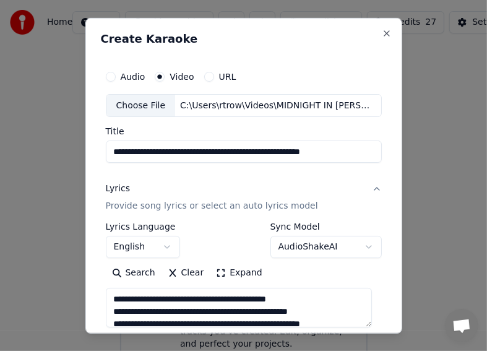 The height and width of the screenshot is (351, 487). What do you see at coordinates (244, 197) in the screenshot?
I see `button: LyricsProvide song lyrics or select an auto lyrics model` at bounding box center [244, 197].